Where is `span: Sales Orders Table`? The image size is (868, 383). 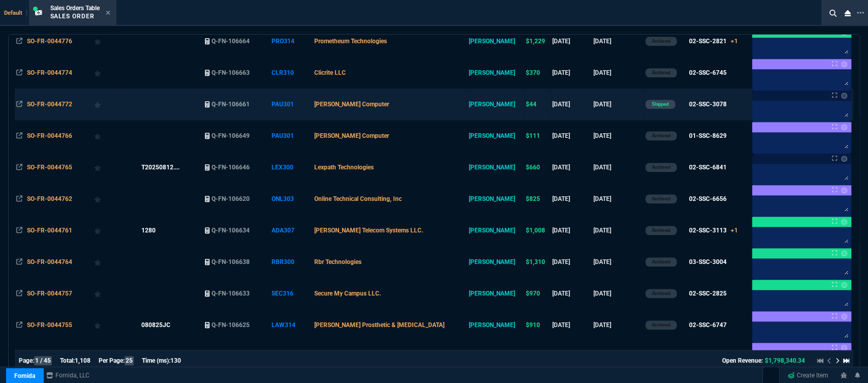 span: Sales Orders Table is located at coordinates (75, 8).